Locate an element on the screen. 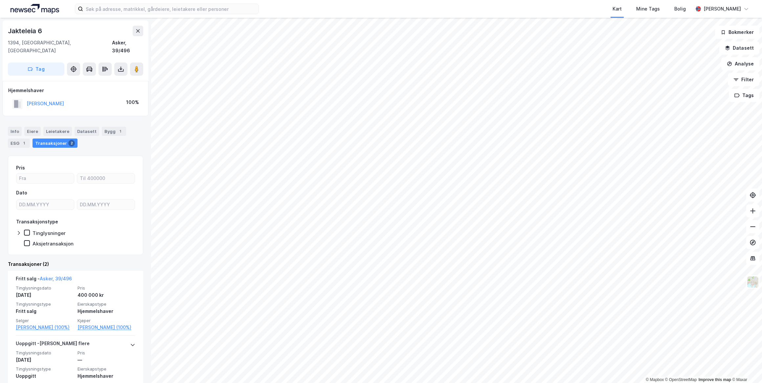  div: Leietakere is located at coordinates (58, 131).